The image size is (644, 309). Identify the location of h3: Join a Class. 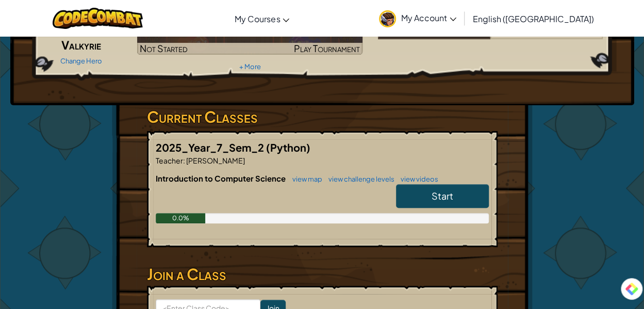
(322, 274).